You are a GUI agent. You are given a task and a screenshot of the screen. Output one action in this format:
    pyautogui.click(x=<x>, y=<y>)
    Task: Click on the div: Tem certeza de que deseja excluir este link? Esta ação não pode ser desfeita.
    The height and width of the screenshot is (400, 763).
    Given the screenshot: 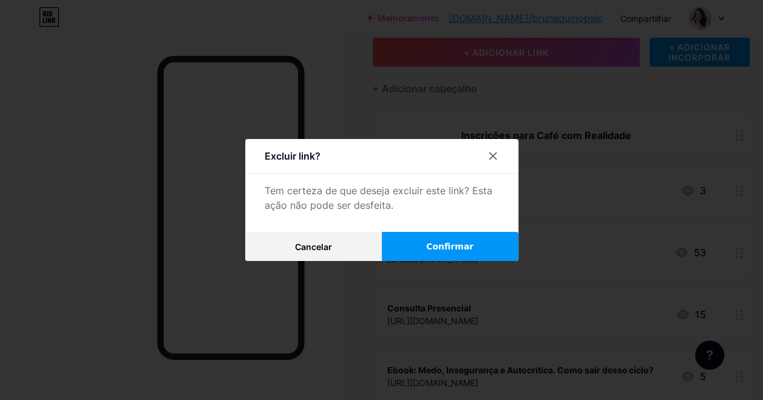 What is the action you would take?
    pyautogui.click(x=382, y=198)
    